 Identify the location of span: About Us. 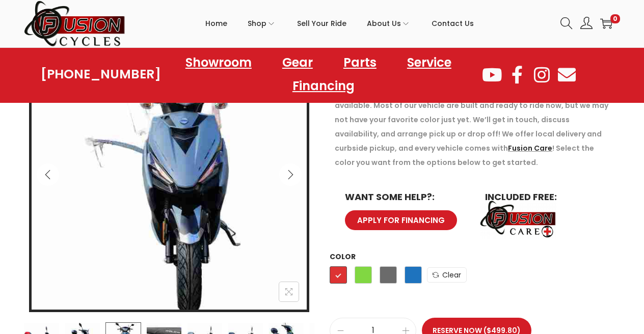
(384, 23).